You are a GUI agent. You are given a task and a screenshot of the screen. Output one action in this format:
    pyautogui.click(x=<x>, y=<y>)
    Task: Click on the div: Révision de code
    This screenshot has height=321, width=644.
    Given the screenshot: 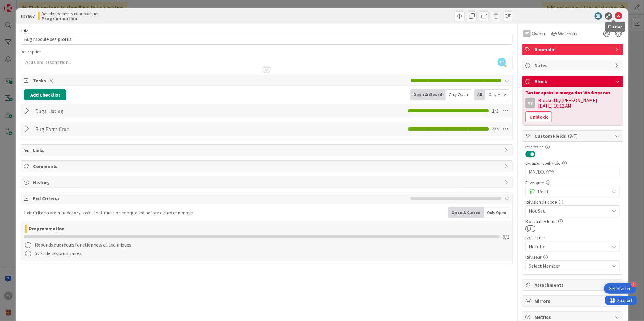 What is the action you would take?
    pyautogui.click(x=573, y=202)
    